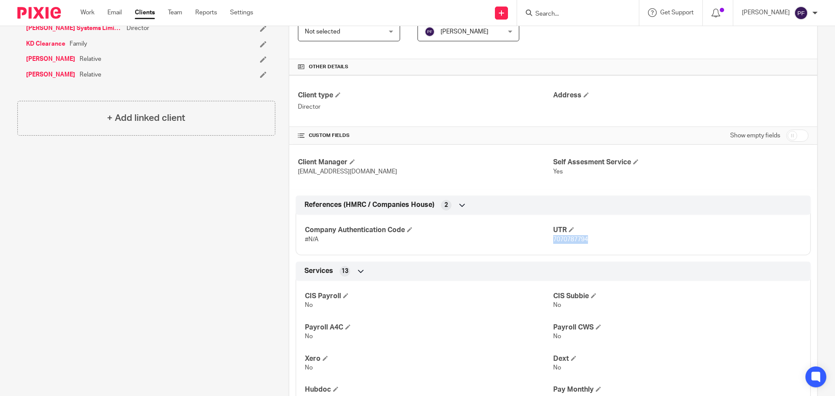 This screenshot has height=396, width=835. Describe the element at coordinates (241, 13) in the screenshot. I see `a: Settings` at that location.